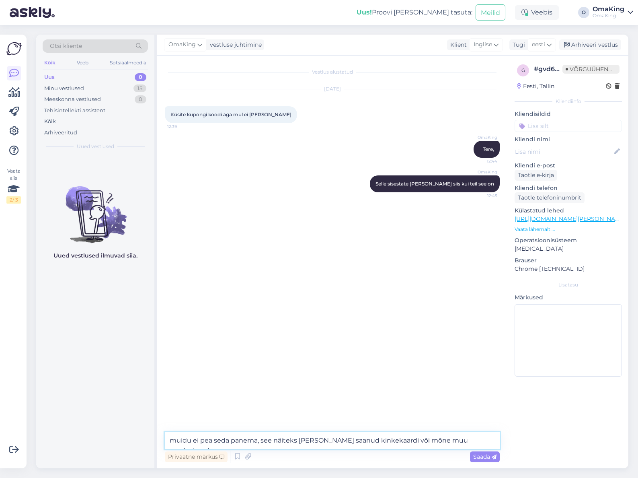 The width and height of the screenshot is (638, 478). I want to click on font: eesti, so click(538, 44).